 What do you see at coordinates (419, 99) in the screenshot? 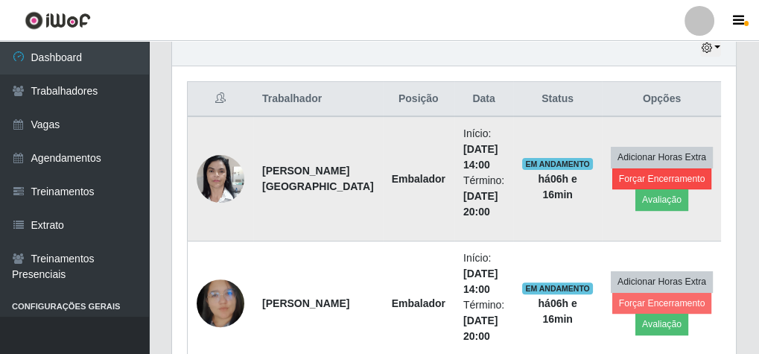
I see `th: Posição` at bounding box center [419, 99].